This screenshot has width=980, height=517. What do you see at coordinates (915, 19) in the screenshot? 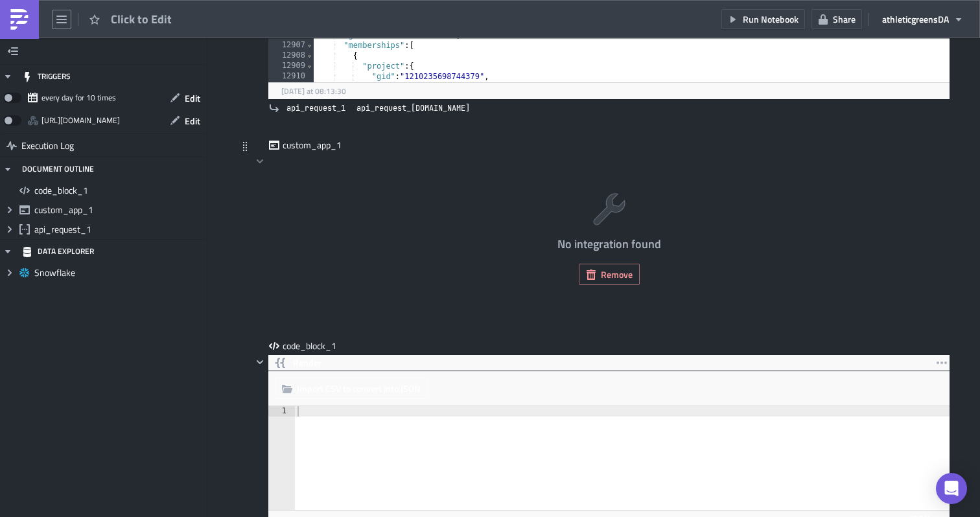
I see `span: athleticgreens DA` at bounding box center [915, 19].